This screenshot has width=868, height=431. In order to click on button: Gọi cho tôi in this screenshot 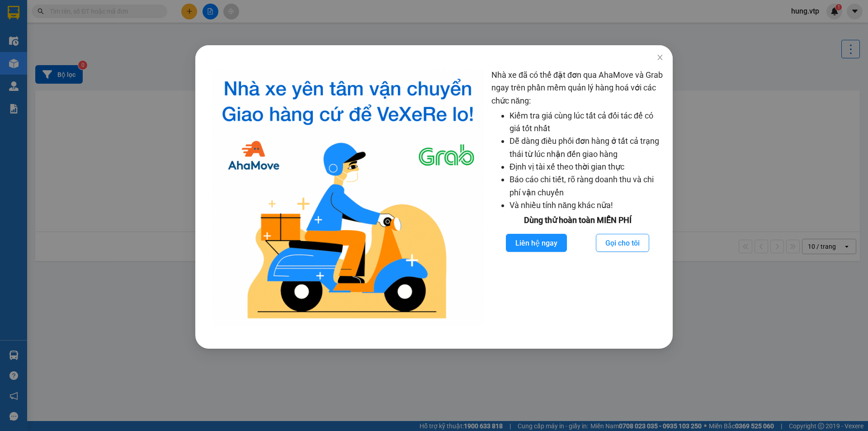, I will do `click(623, 243)`.